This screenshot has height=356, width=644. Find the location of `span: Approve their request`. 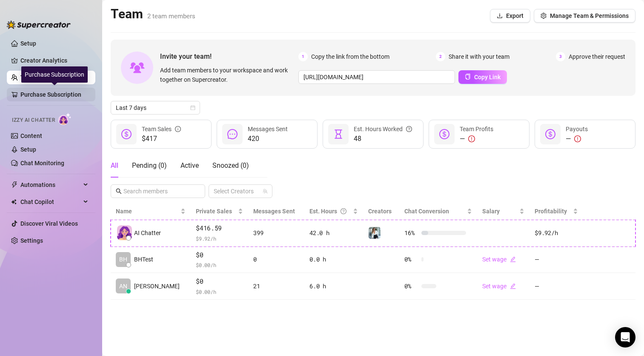

span: Approve their request is located at coordinates (596, 57).